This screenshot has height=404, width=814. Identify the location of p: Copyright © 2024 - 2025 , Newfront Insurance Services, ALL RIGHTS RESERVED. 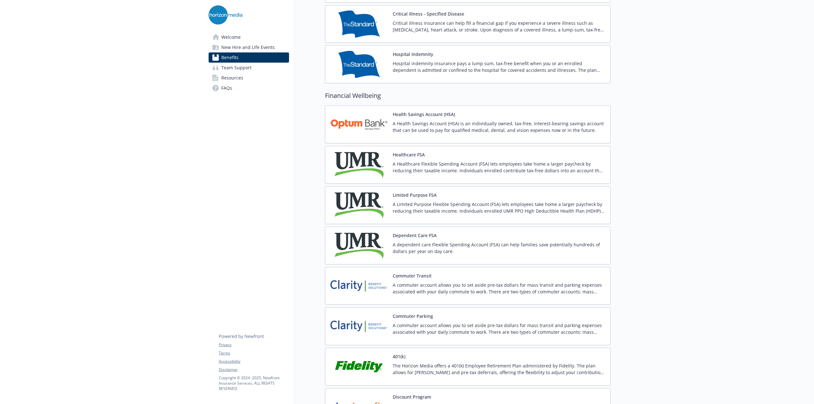
(254, 383).